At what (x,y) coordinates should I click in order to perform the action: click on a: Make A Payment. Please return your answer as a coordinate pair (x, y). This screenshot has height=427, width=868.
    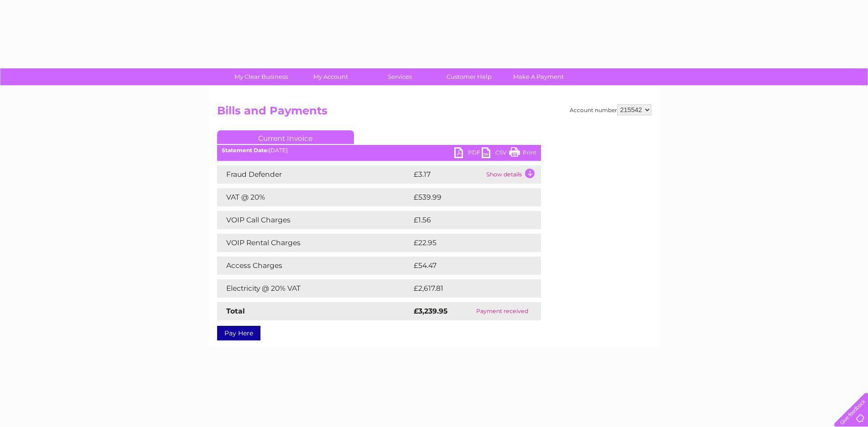
    Looking at the image, I should click on (538, 77).